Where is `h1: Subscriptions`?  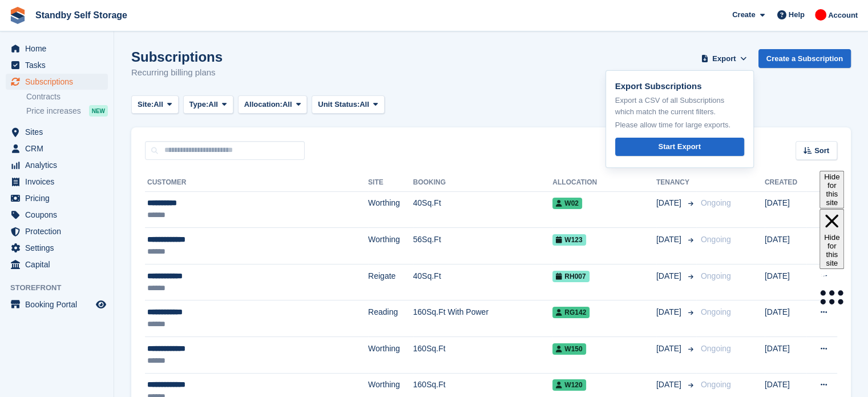 h1: Subscriptions is located at coordinates (177, 57).